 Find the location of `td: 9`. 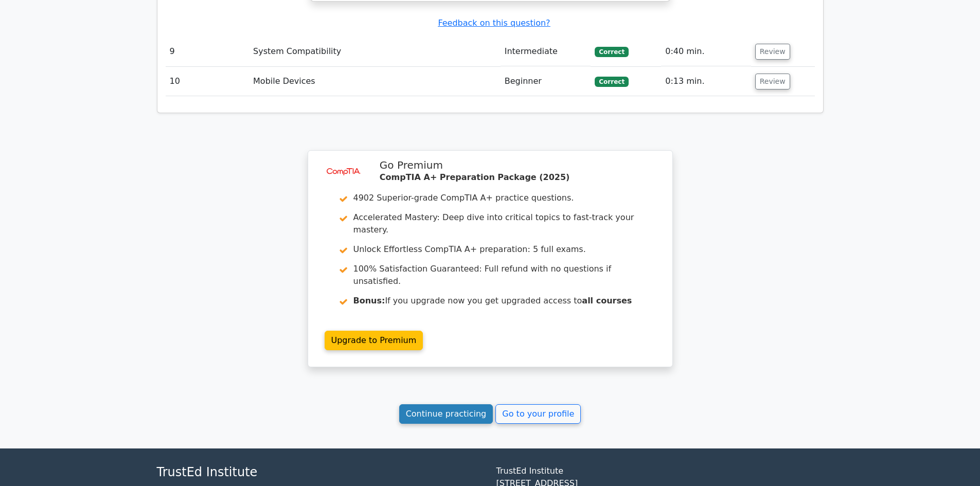

td: 9 is located at coordinates (208, 52).